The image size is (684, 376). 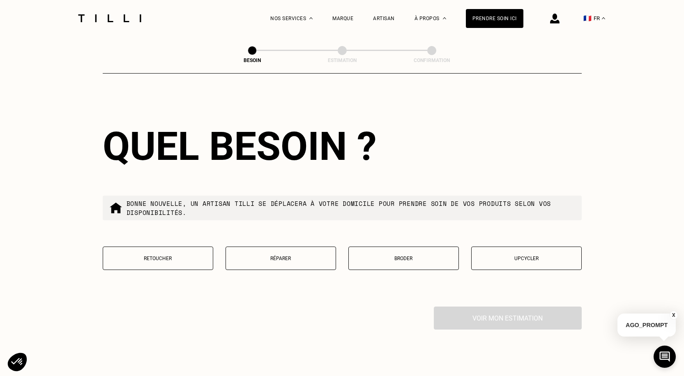 I want to click on p: Retoucher, so click(x=158, y=259).